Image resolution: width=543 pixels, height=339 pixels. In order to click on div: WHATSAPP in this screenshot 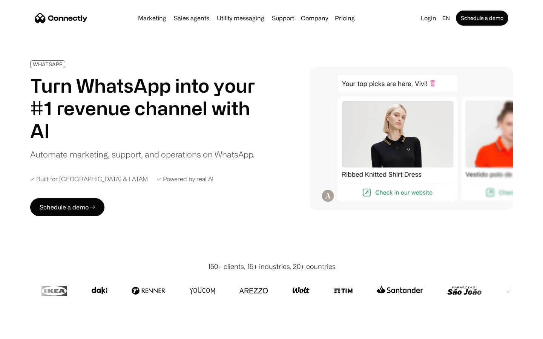, I will do `click(48, 64)`.